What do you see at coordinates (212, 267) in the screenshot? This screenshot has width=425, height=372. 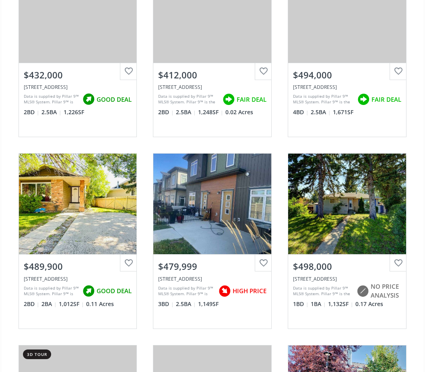 I see `div: $479,999` at bounding box center [212, 267].